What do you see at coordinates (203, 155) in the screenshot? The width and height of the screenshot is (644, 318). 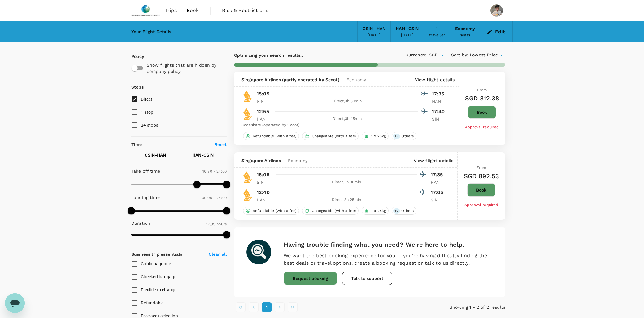 I see `p: HAN - CSIN` at bounding box center [203, 155].